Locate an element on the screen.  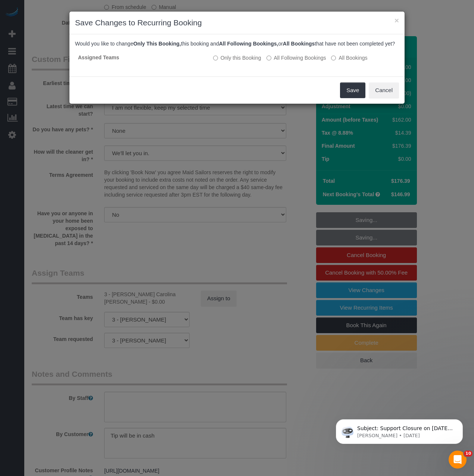
button: Cancel is located at coordinates (384, 90).